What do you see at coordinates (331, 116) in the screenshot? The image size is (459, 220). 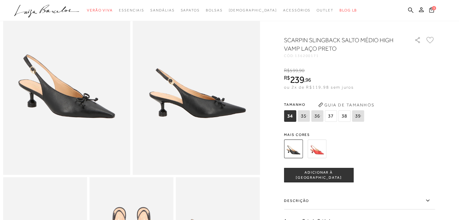 I see `span: 37` at bounding box center [331, 116].